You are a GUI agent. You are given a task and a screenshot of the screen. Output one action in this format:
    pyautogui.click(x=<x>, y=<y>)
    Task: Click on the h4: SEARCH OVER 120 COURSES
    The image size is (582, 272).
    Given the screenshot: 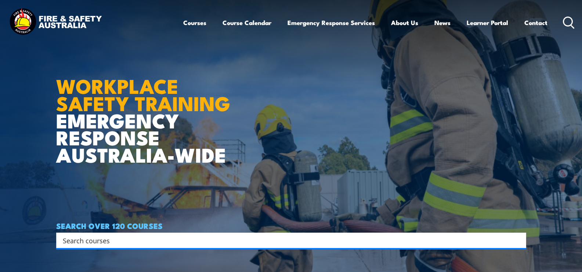 What is the action you would take?
    pyautogui.click(x=291, y=225)
    